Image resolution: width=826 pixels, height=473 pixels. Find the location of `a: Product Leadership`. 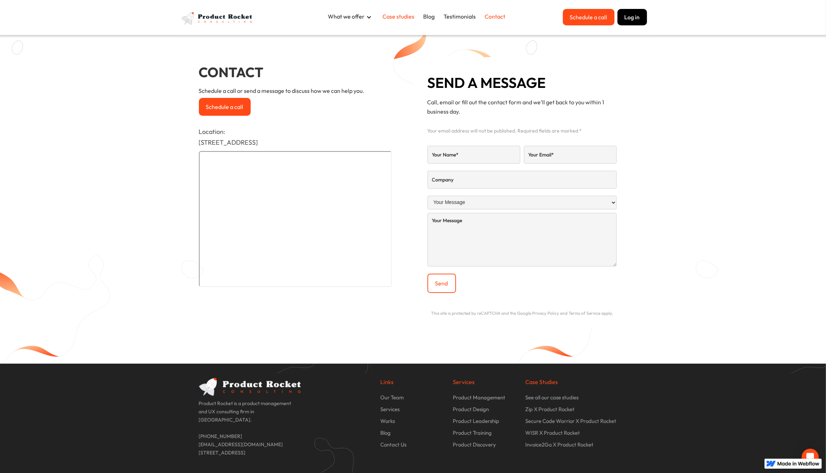

a: Product Leadership is located at coordinates (486, 423).